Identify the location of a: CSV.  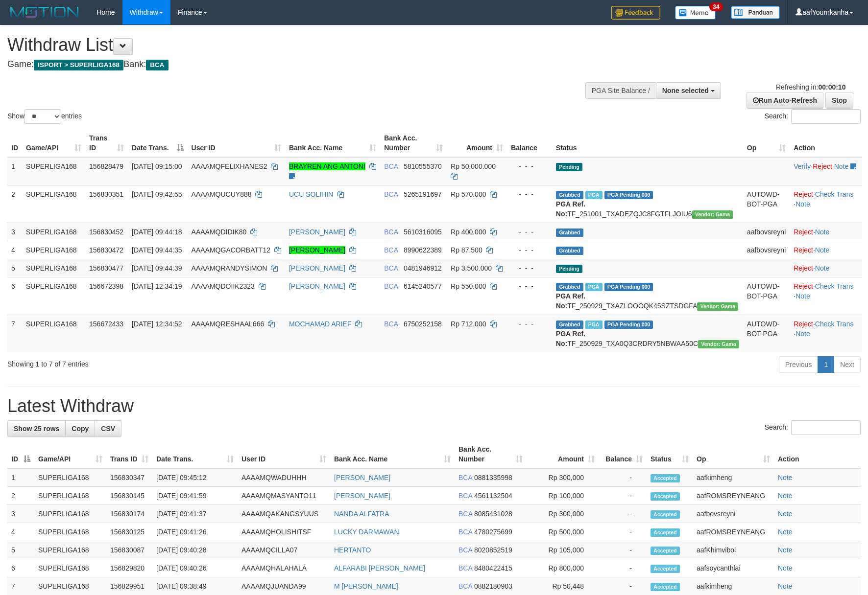
(108, 429).